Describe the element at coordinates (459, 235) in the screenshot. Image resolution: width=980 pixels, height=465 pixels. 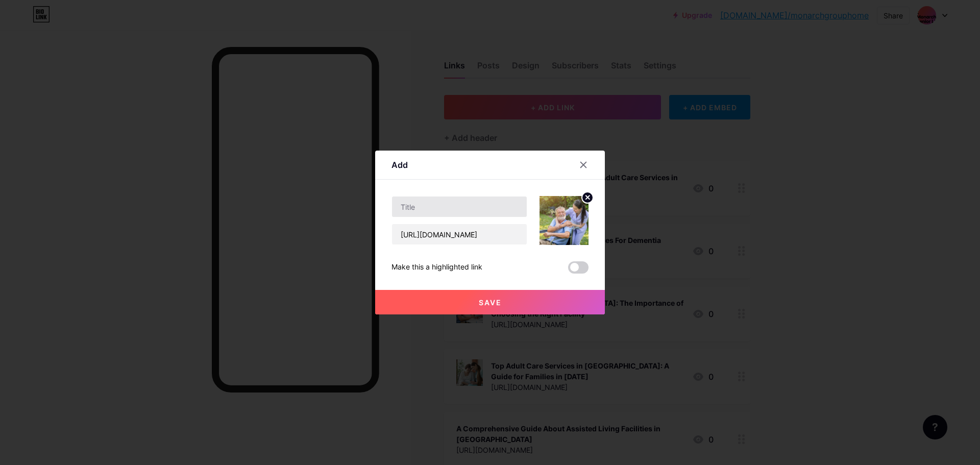
I see `input: URL` at that location.